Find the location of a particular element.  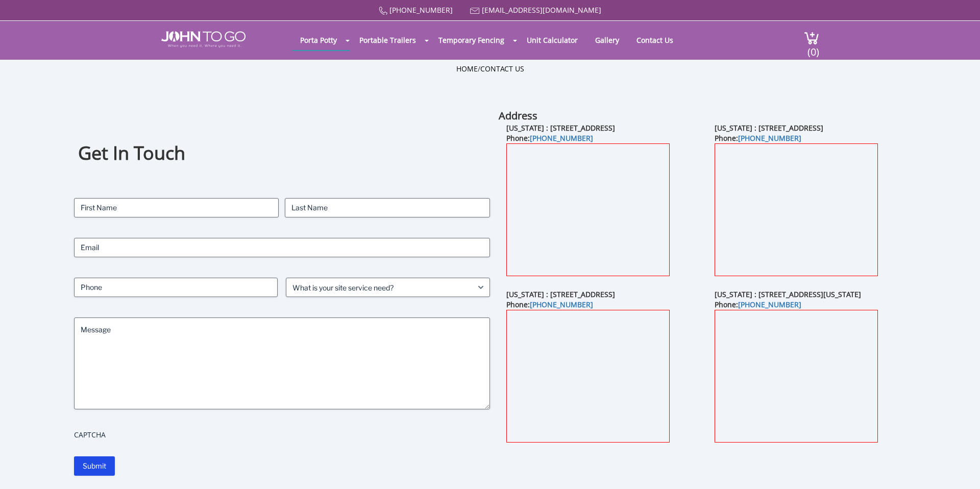

img: cart a is located at coordinates (812, 38).